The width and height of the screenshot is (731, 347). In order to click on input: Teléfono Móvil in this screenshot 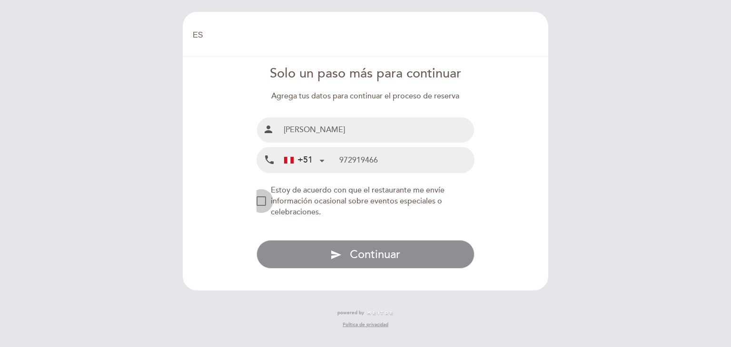, I will do `click(406, 160)`.